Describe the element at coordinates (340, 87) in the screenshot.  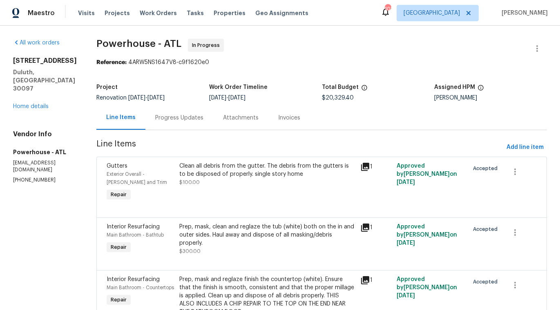
I see `h5: Total Budget` at that location.